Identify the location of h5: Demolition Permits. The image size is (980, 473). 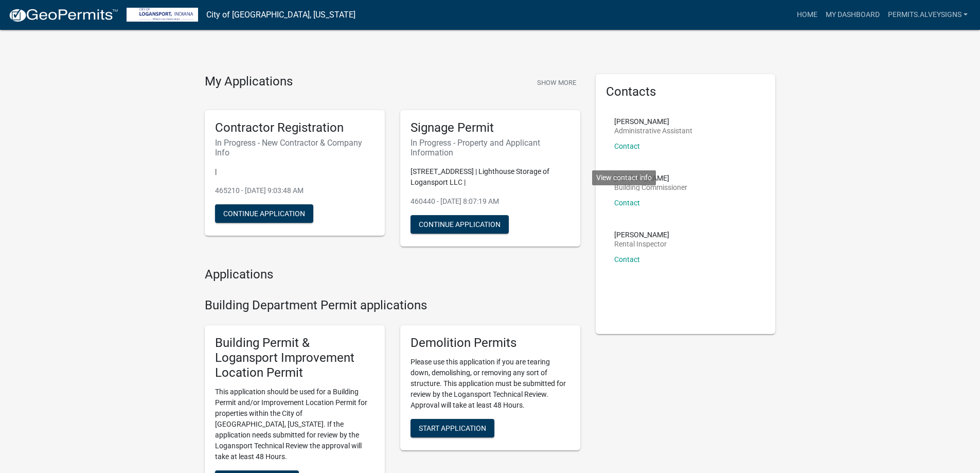
(490, 343).